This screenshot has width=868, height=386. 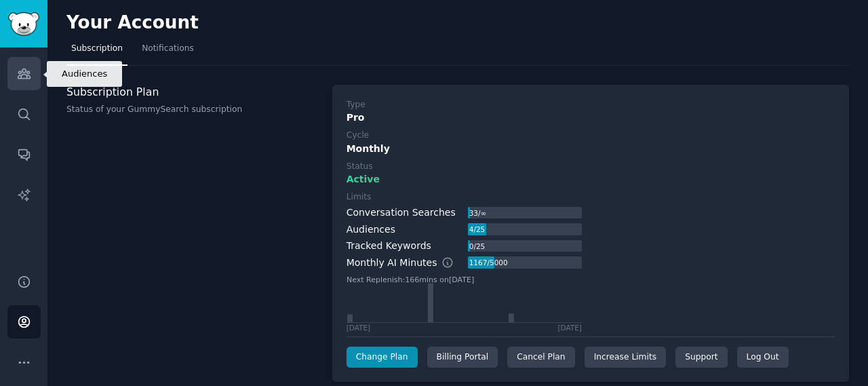 What do you see at coordinates (356, 105) in the screenshot?
I see `div: Type` at bounding box center [356, 105].